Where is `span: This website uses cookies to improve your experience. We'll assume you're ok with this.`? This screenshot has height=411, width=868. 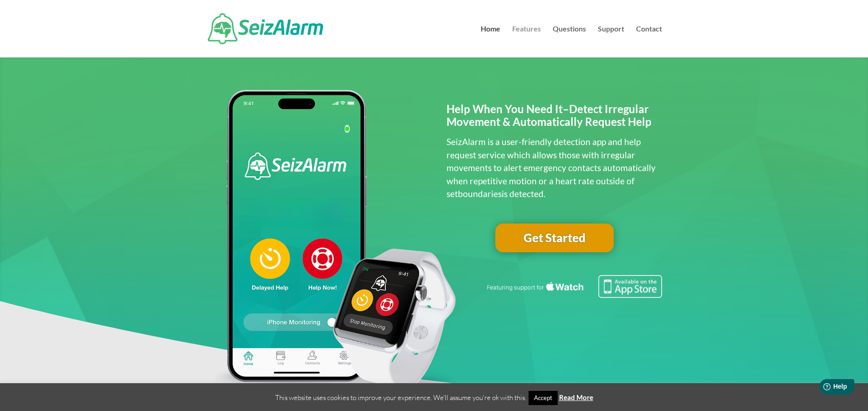 span: This website uses cookies to improve your experience. We'll assume you're ok with this. is located at coordinates (434, 397).